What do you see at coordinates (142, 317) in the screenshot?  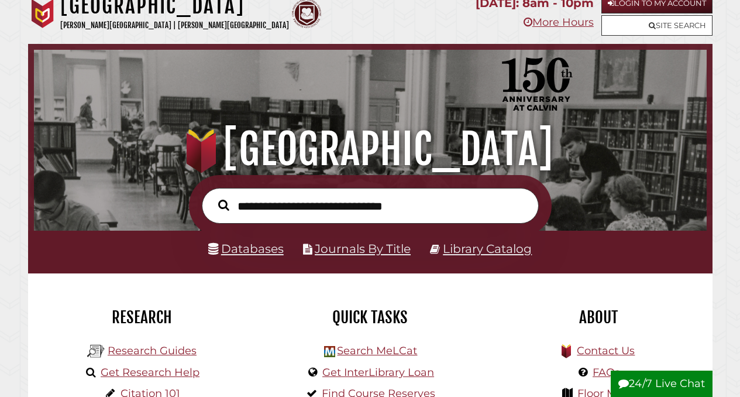 I see `h2: Research` at bounding box center [142, 317].